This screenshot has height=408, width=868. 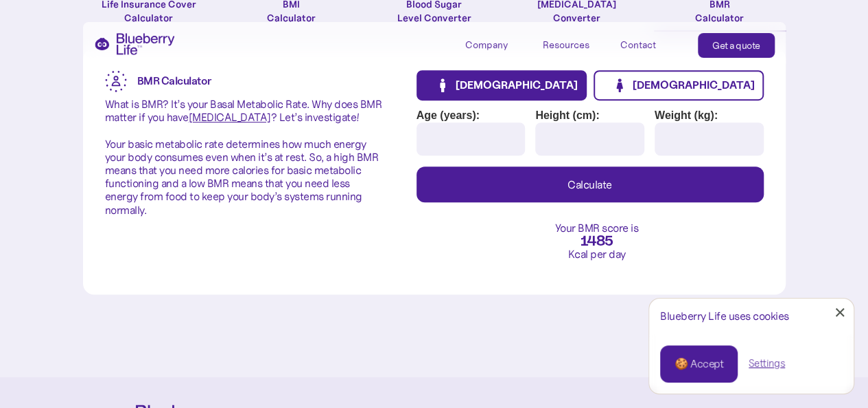 I want to click on span: 1485, so click(x=597, y=241).